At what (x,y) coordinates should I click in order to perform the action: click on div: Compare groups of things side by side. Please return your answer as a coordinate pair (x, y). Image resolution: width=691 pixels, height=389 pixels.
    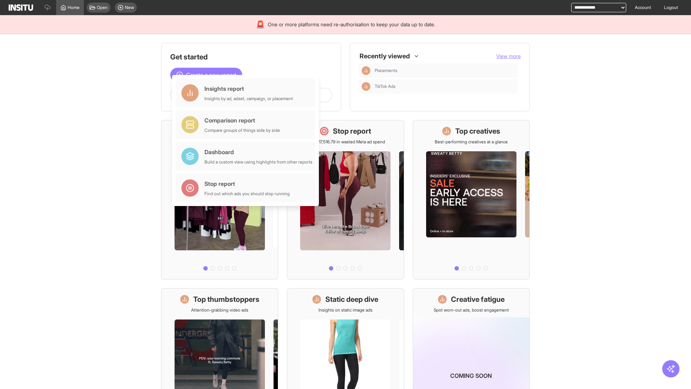
    Looking at the image, I should click on (242, 130).